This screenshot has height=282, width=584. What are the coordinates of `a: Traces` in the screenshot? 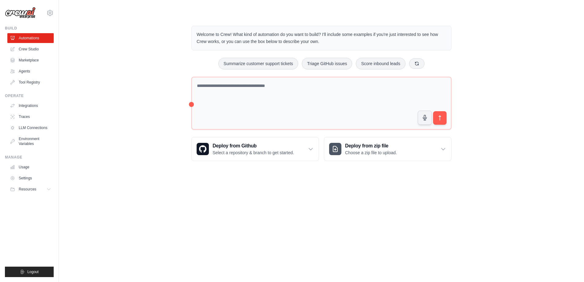 It's located at (30, 117).